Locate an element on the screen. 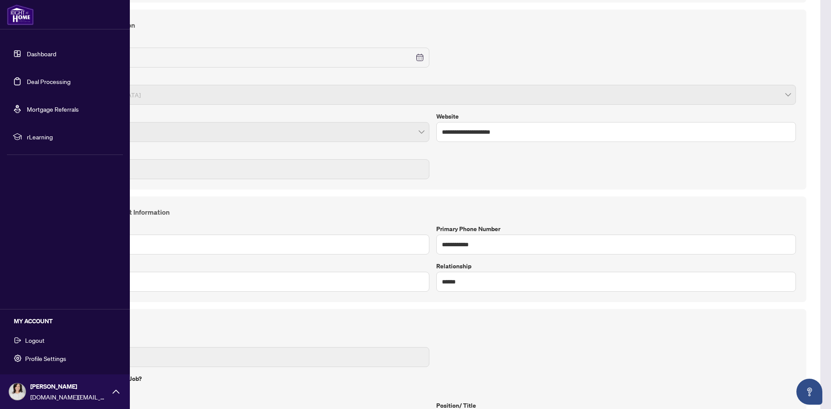  label: Primary Phone Number is located at coordinates (616, 229).